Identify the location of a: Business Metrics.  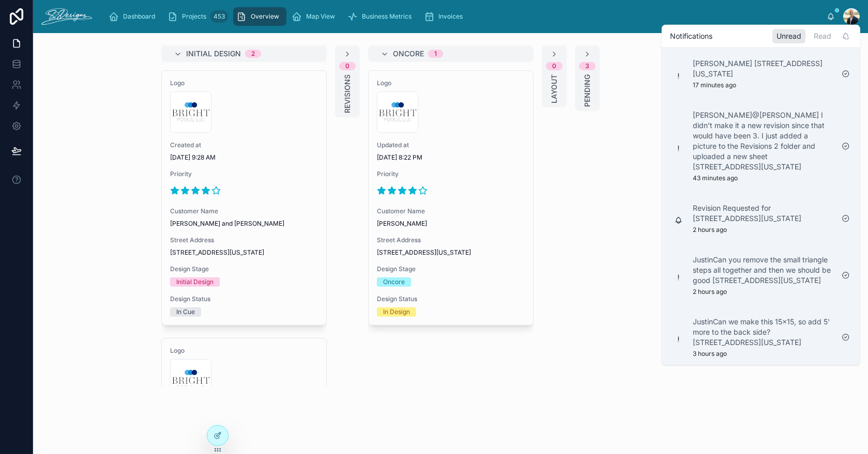
(381, 17).